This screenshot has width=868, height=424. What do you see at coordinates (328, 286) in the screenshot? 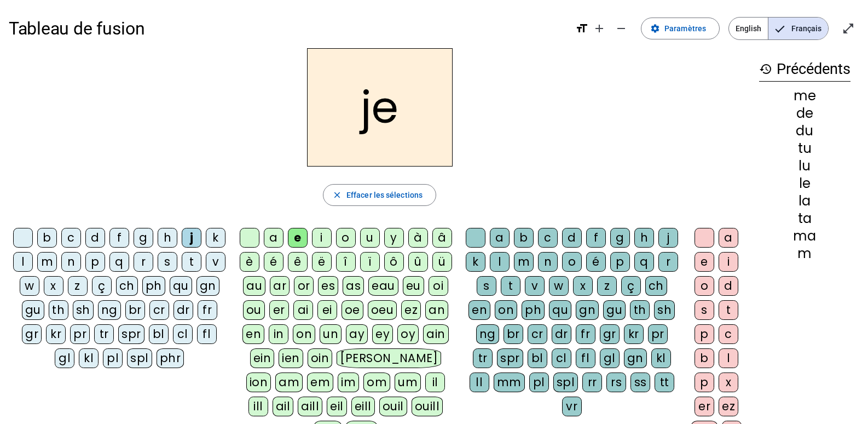
I see `div: es` at bounding box center [328, 286].